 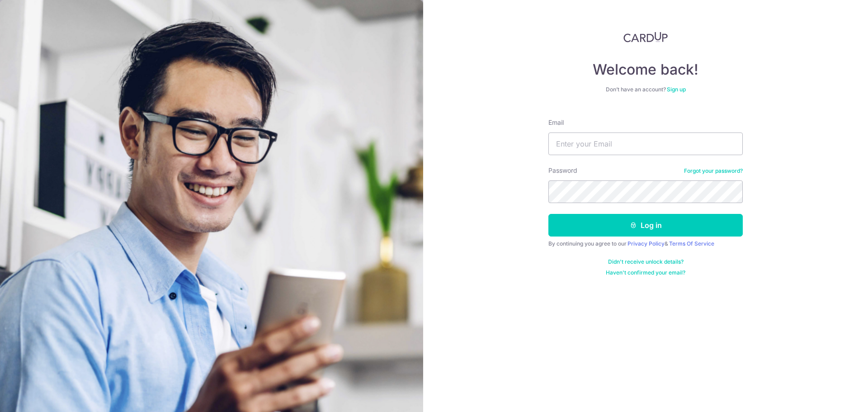 What do you see at coordinates (692, 243) in the screenshot?
I see `a: Terms Of Service` at bounding box center [692, 243].